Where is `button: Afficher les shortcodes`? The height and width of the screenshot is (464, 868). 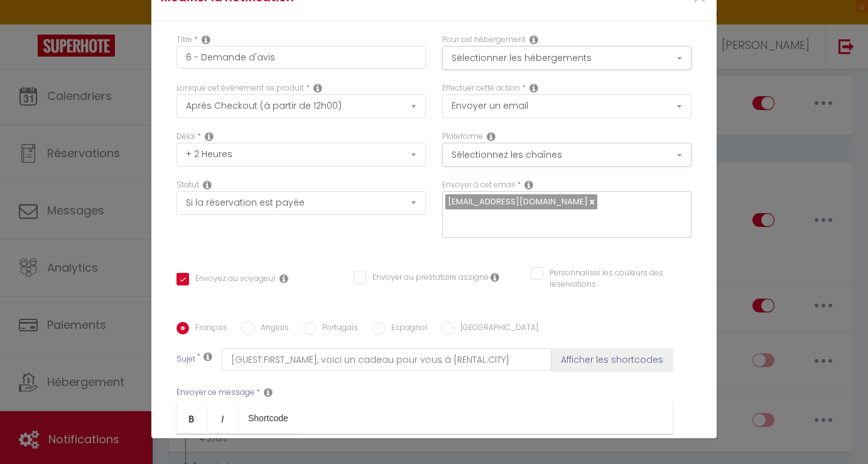 button: Afficher les shortcodes is located at coordinates (612, 359).